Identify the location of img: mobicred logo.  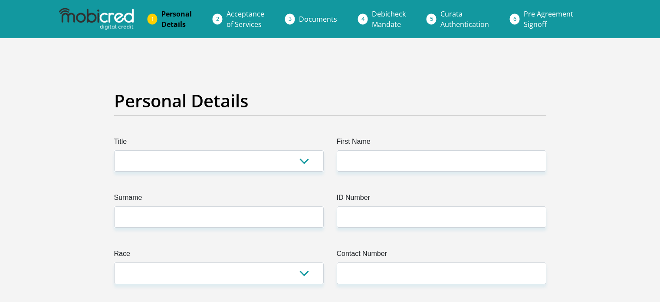
(96, 19).